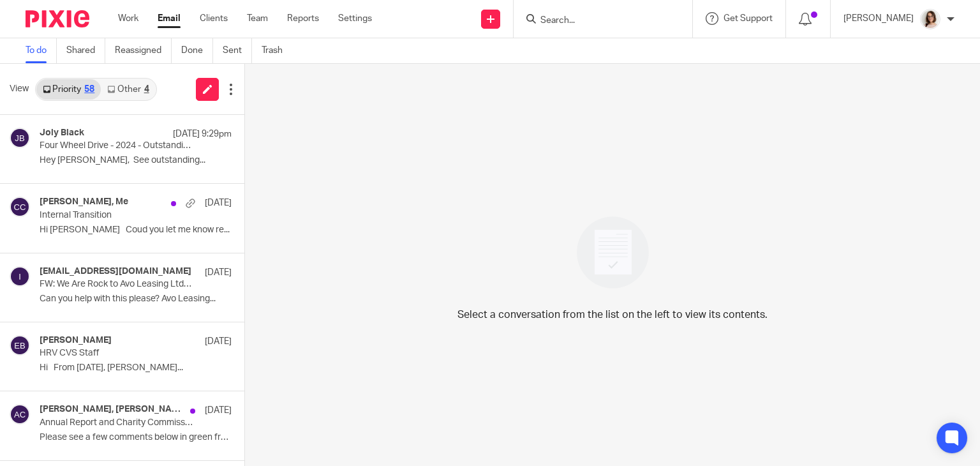  Describe the element at coordinates (68, 89) in the screenshot. I see `a: Priority58` at that location.